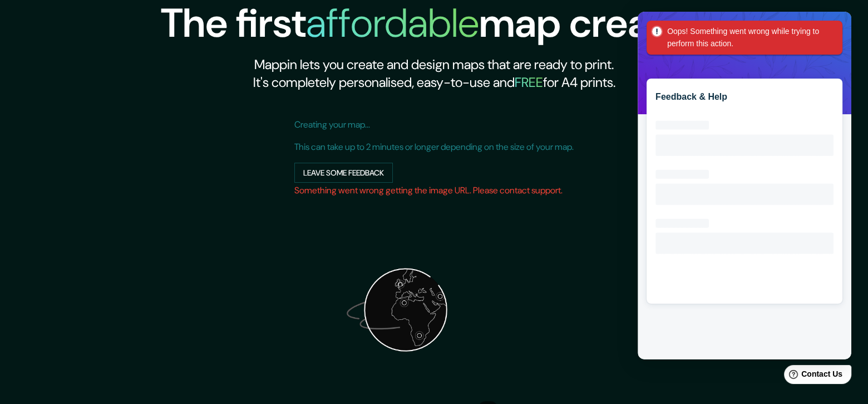 The width and height of the screenshot is (868, 404). What do you see at coordinates (434, 125) in the screenshot?
I see `p: Creating your map...` at bounding box center [434, 125].